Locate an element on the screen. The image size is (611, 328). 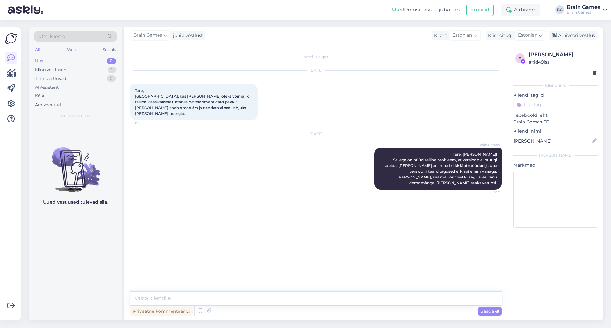
p: Uued vestlused tulevad siia. is located at coordinates (75, 202).